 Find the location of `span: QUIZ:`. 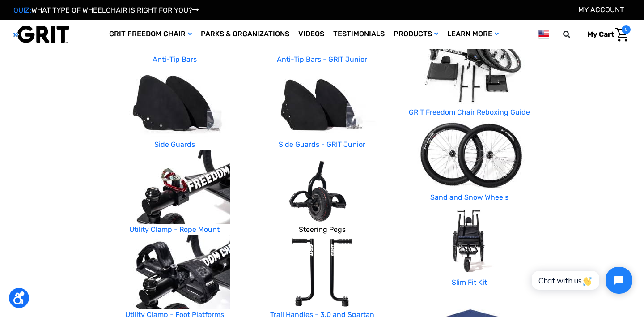

span: QUIZ: is located at coordinates (22, 10).